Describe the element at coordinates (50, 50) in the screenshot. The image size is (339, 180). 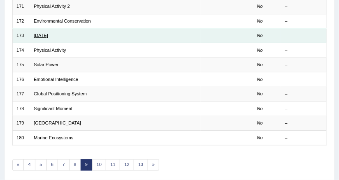
I see `a: Physical Activity` at that location.